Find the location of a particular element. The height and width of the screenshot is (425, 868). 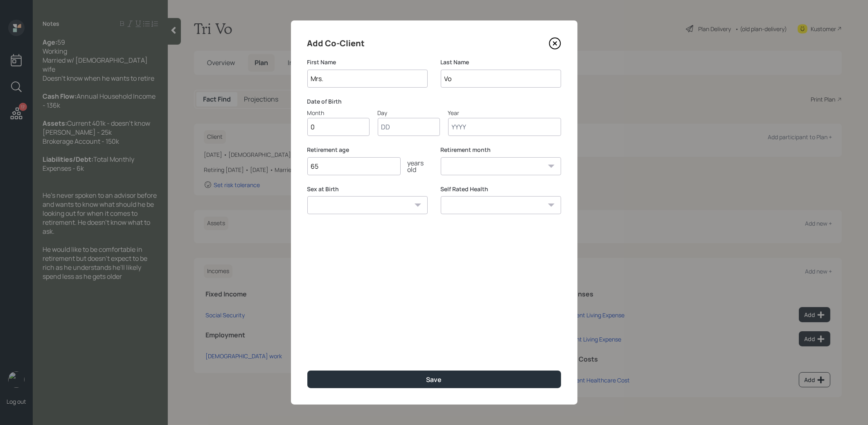

input: Day is located at coordinates (409, 127).